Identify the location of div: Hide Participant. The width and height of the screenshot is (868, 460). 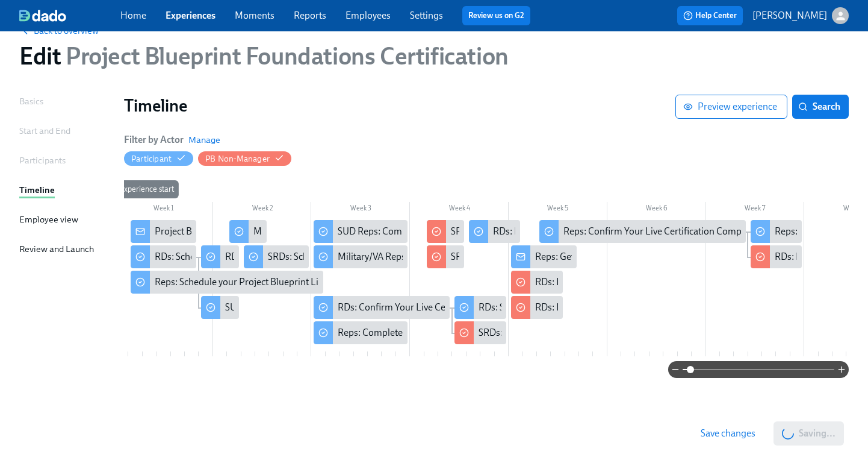
(151, 158).